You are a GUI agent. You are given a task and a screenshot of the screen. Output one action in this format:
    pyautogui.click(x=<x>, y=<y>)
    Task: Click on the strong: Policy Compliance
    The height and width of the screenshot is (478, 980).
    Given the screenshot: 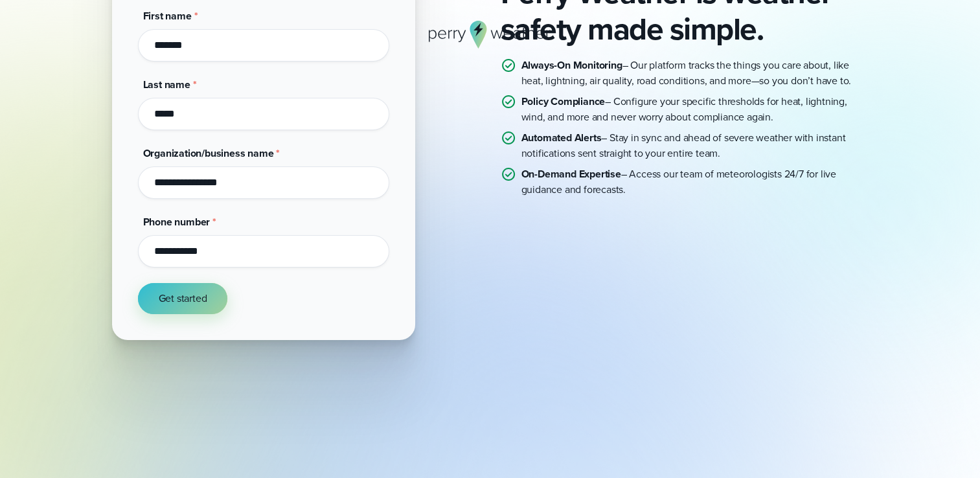 What is the action you would take?
    pyautogui.click(x=564, y=101)
    